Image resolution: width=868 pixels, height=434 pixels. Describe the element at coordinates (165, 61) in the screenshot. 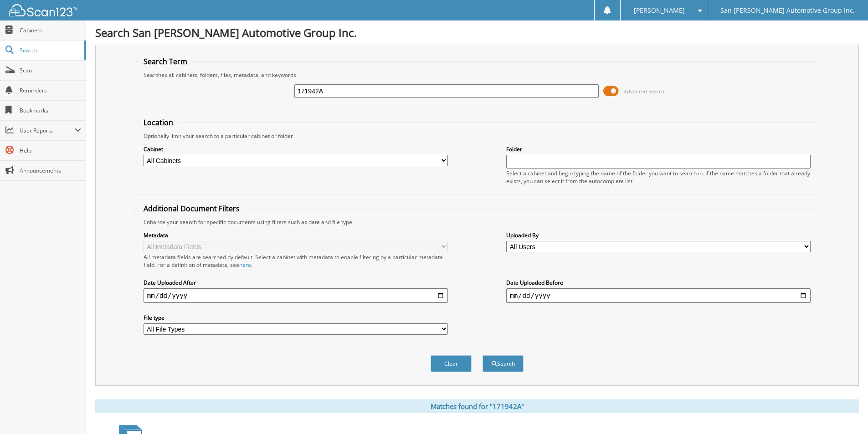

I see `legend: Search Term` at that location.